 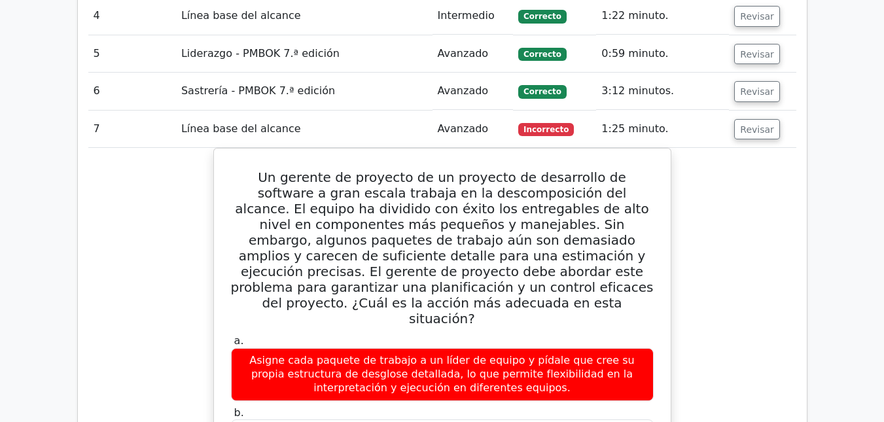 What do you see at coordinates (258, 90) in the screenshot?
I see `font: Sastrería - PMBOK 7.ª edición` at bounding box center [258, 90].